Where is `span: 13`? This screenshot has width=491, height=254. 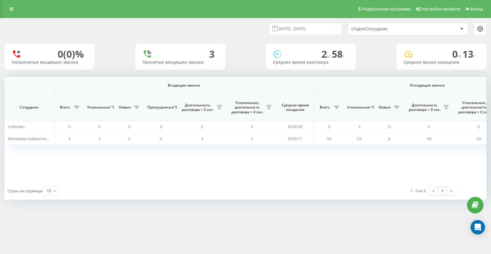
span: 13 is located at coordinates (469, 54).